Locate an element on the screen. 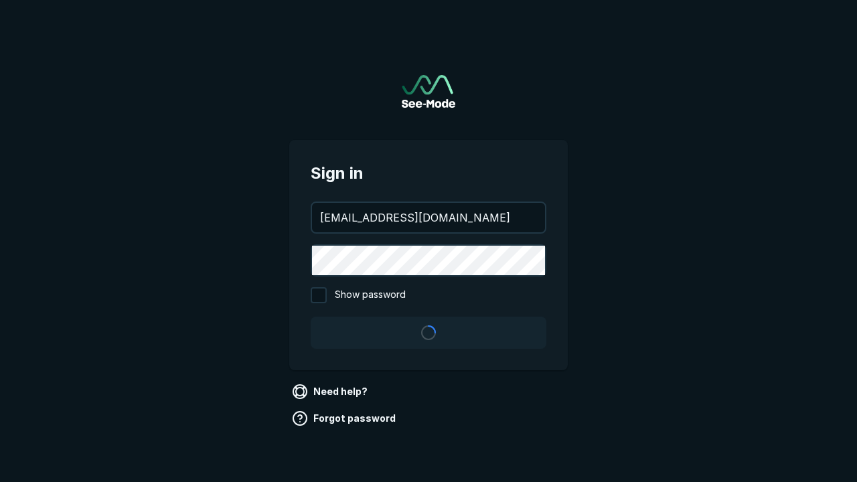 Image resolution: width=857 pixels, height=482 pixels. span: Show password is located at coordinates (370, 295).